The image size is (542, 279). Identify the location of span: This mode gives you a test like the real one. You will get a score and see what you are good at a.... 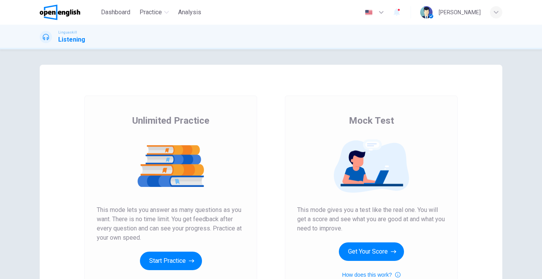
(371, 219).